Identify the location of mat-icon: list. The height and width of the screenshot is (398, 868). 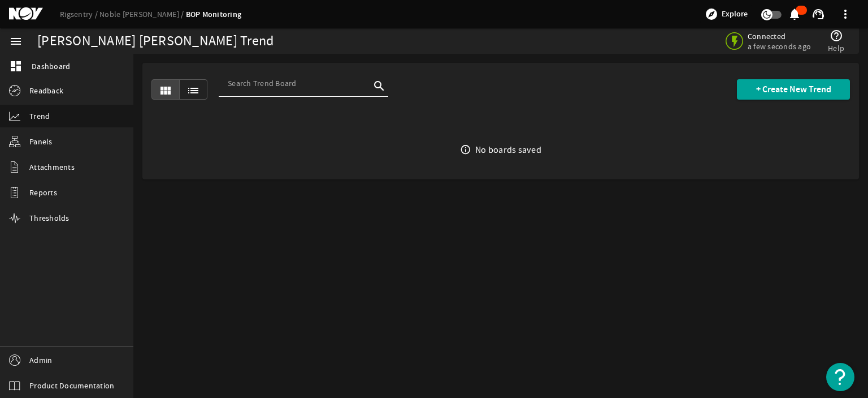
(193, 91).